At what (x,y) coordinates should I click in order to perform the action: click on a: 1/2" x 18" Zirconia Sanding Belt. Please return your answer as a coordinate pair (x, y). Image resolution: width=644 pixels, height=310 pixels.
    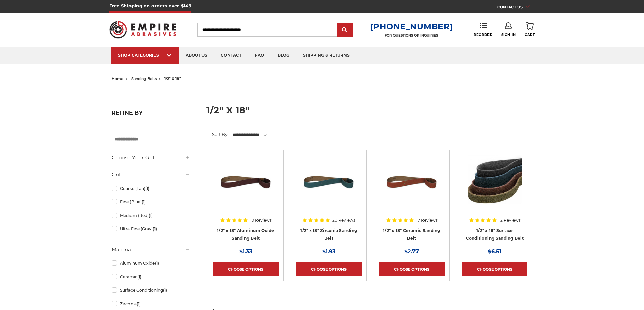
    Looking at the image, I should click on (329, 234).